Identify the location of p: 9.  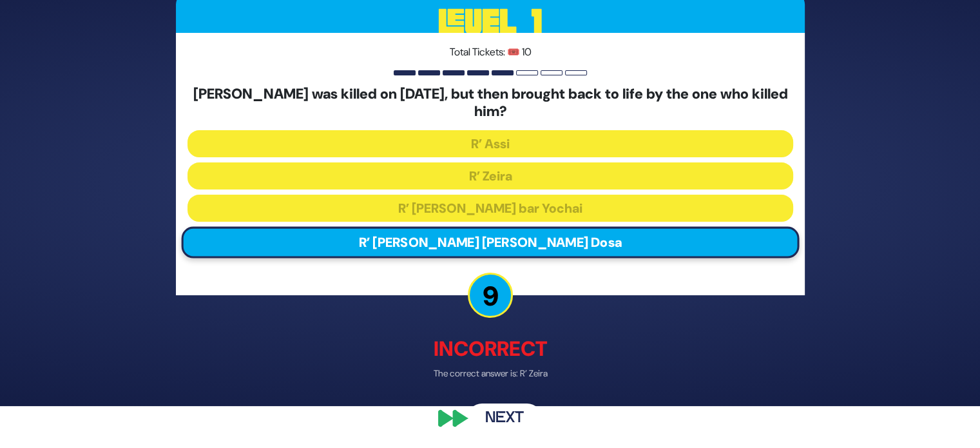
(490, 296).